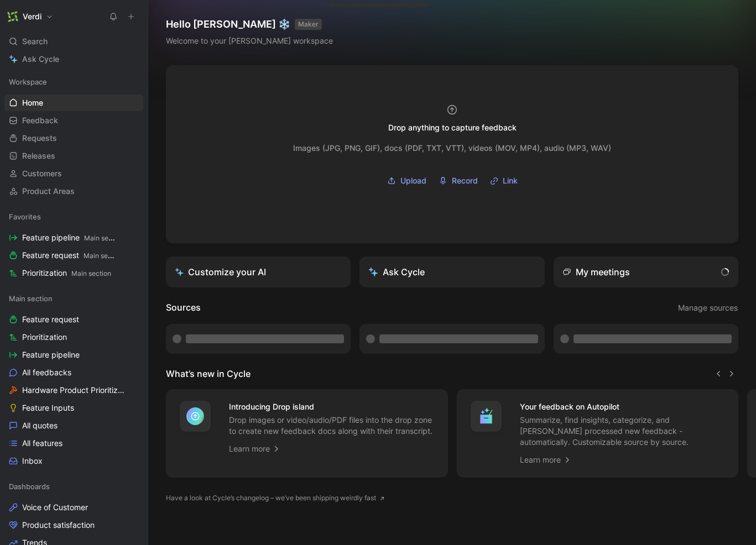 This screenshot has height=545, width=756. I want to click on img: Verdi, so click(13, 17).